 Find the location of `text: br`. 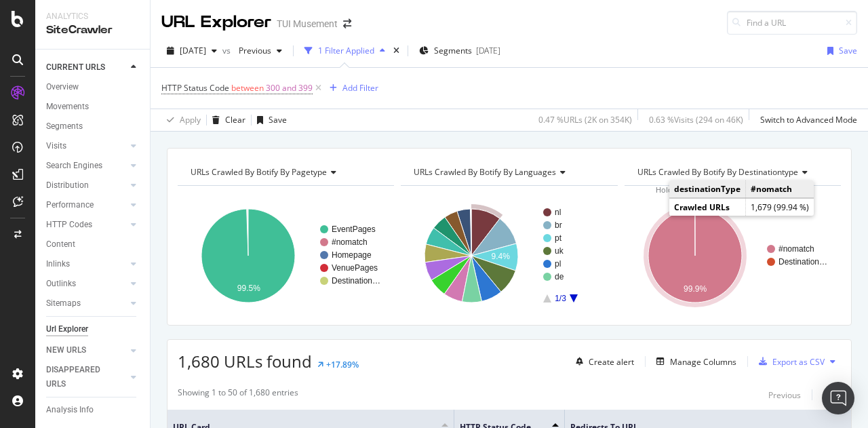

text: br is located at coordinates (558, 225).